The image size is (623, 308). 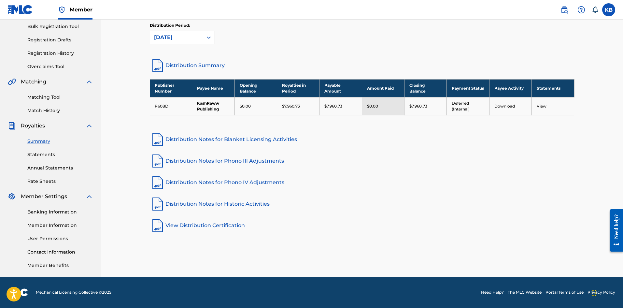 I want to click on td: KashRaww Publishing, so click(x=213, y=106).